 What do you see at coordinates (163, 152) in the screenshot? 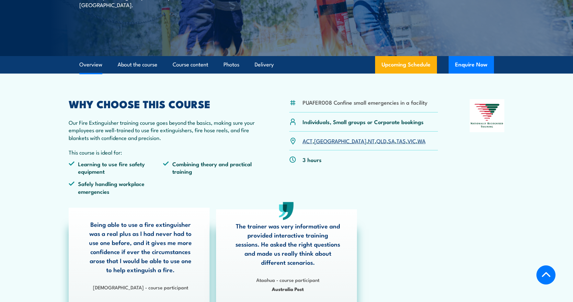
I see `p: This course is ideal for:` at bounding box center [163, 152].